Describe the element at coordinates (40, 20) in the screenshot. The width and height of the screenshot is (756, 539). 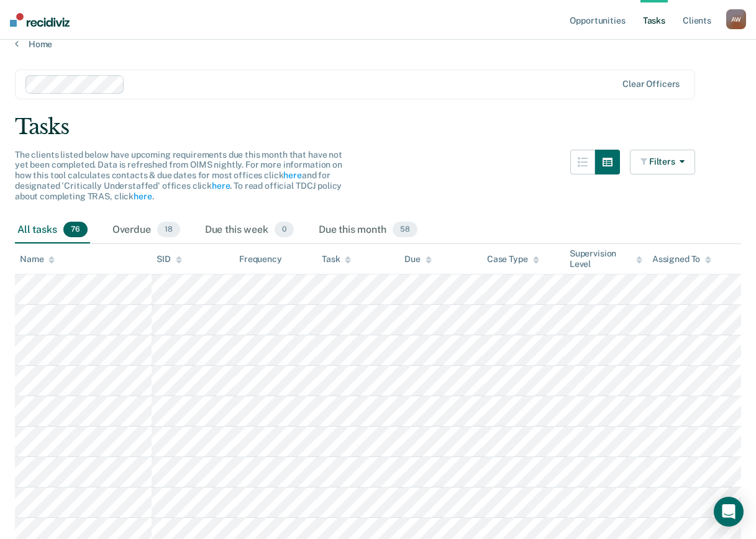
I see `img: Recidiviz` at that location.